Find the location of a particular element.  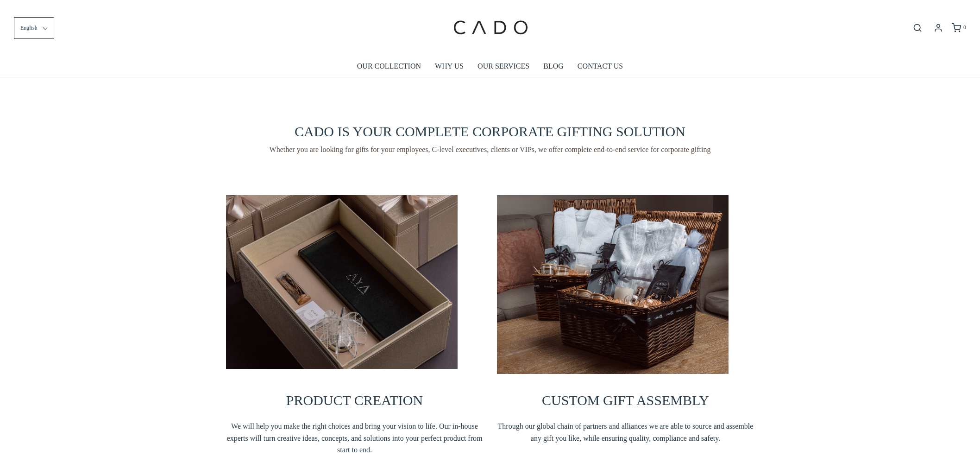

button: English is located at coordinates (33, 28).